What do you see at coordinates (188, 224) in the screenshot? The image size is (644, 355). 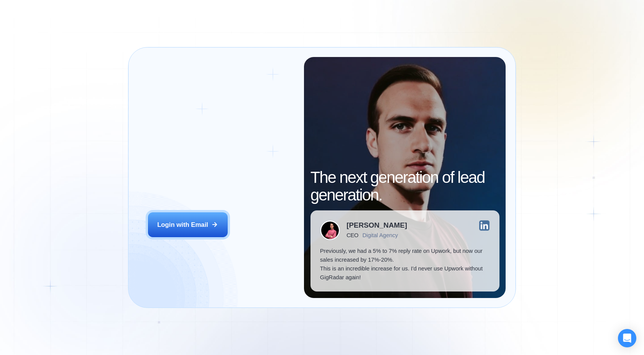 I see `button: Login with Email` at bounding box center [188, 224].